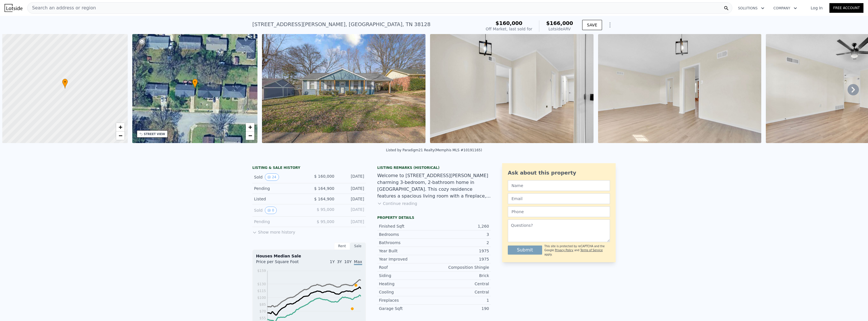  I want to click on tspan: $70, so click(263, 312).